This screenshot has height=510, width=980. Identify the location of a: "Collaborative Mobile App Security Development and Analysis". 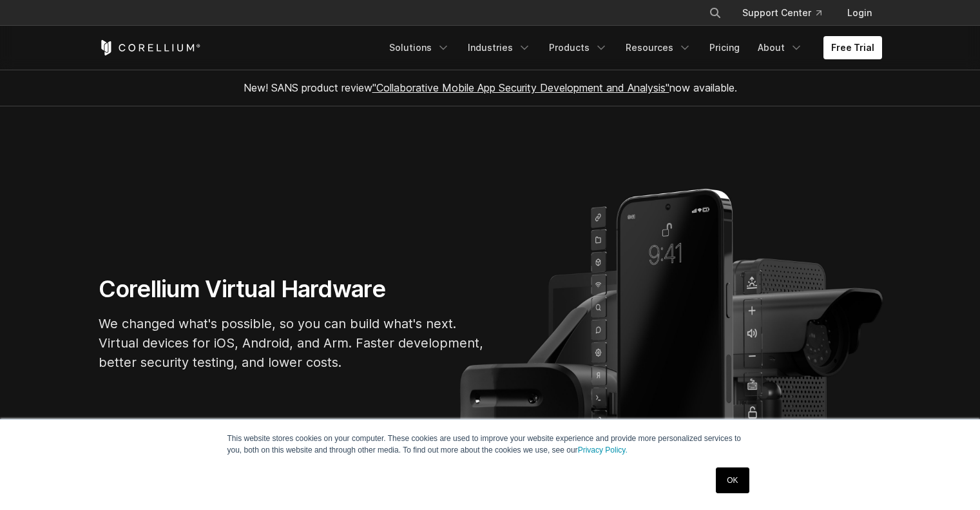
(521, 88).